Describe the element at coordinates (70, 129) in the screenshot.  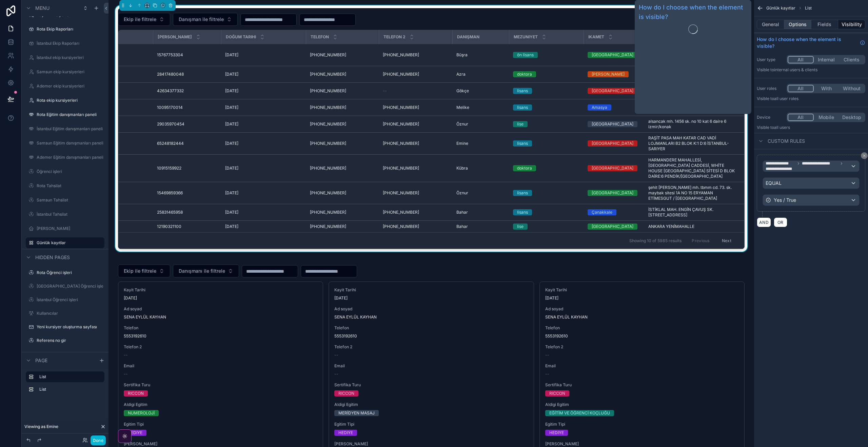
I see `label: İstanbul Eğitim danışmanları paneli` at that location.